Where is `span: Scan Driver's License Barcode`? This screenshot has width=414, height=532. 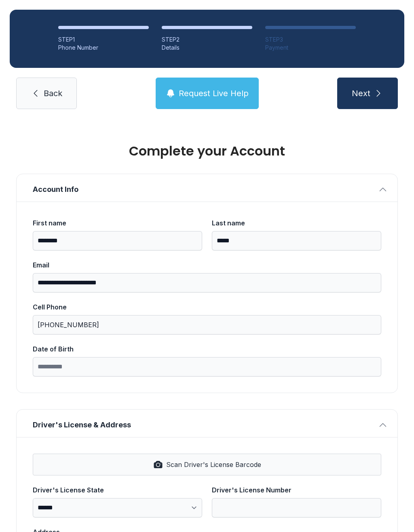 span: Scan Driver's License Barcode is located at coordinates (213, 464).